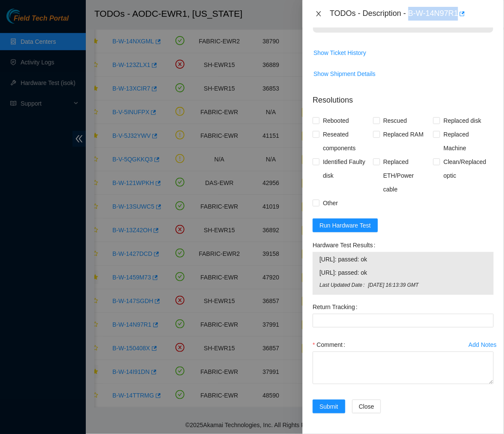 This screenshot has width=504, height=434. What do you see at coordinates (344, 285) in the screenshot?
I see `span: Last Updated Date` at bounding box center [344, 285].